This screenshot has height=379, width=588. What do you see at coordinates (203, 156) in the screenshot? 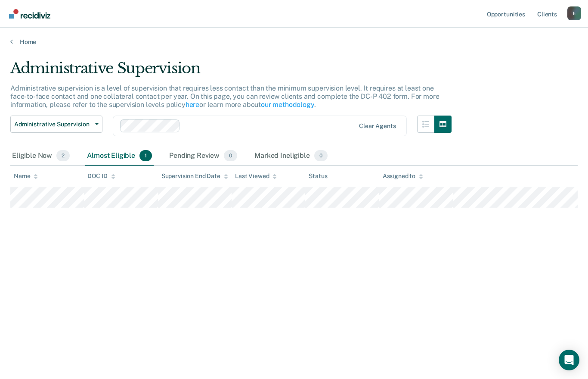
I see `div: Pending Review0` at bounding box center [203, 156].